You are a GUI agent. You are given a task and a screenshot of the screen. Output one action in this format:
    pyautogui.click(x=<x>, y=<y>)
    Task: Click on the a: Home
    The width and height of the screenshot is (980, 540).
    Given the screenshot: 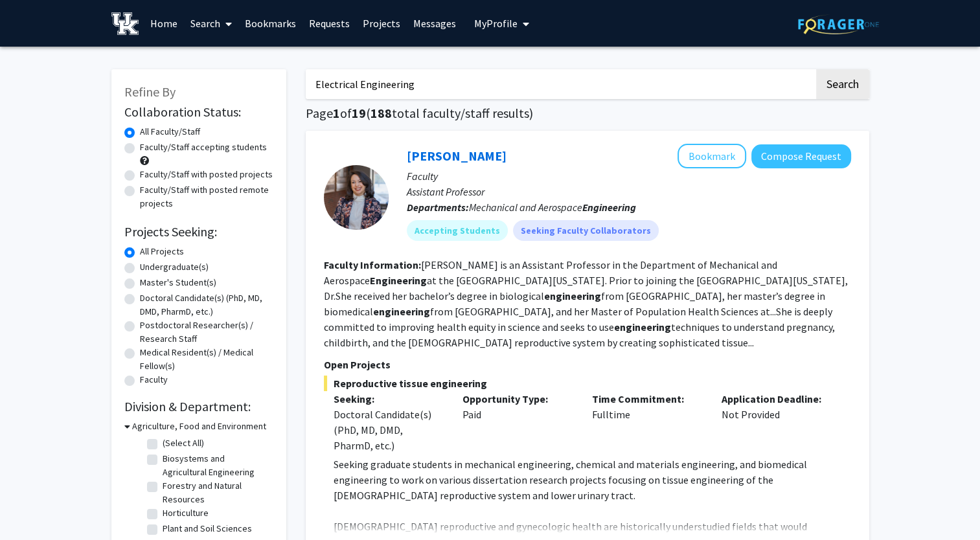 What is the action you would take?
    pyautogui.click(x=164, y=24)
    